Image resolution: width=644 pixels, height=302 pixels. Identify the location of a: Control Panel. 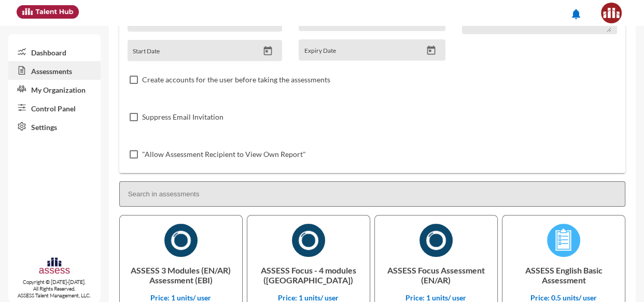
(55, 108).